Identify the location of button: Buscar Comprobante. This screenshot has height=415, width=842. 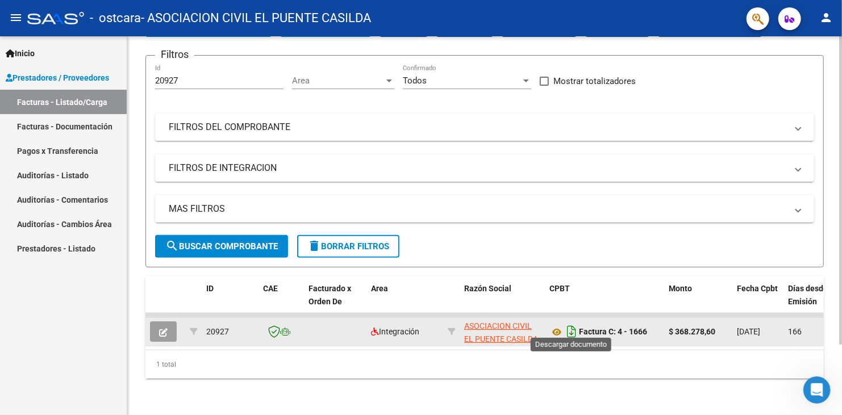
(222, 247).